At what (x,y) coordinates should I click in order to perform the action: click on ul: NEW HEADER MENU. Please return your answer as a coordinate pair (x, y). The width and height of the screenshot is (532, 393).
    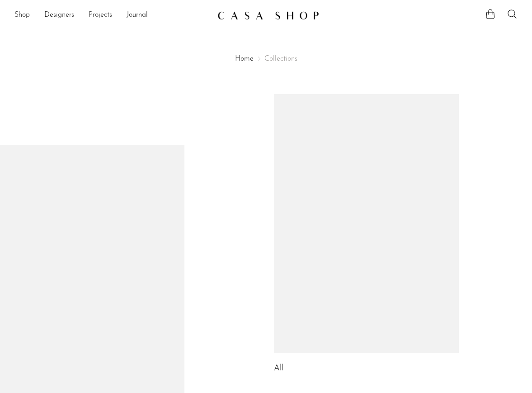
    Looking at the image, I should click on (112, 15).